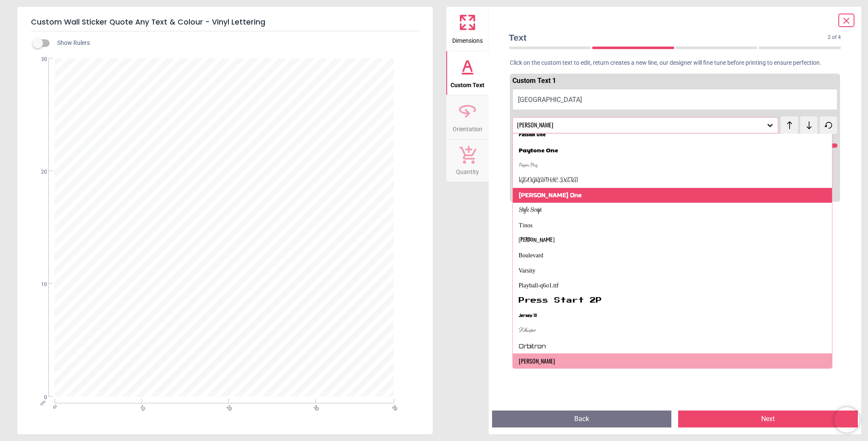  Describe the element at coordinates (528, 165) in the screenshot. I see `div: Puppies Play` at that location.